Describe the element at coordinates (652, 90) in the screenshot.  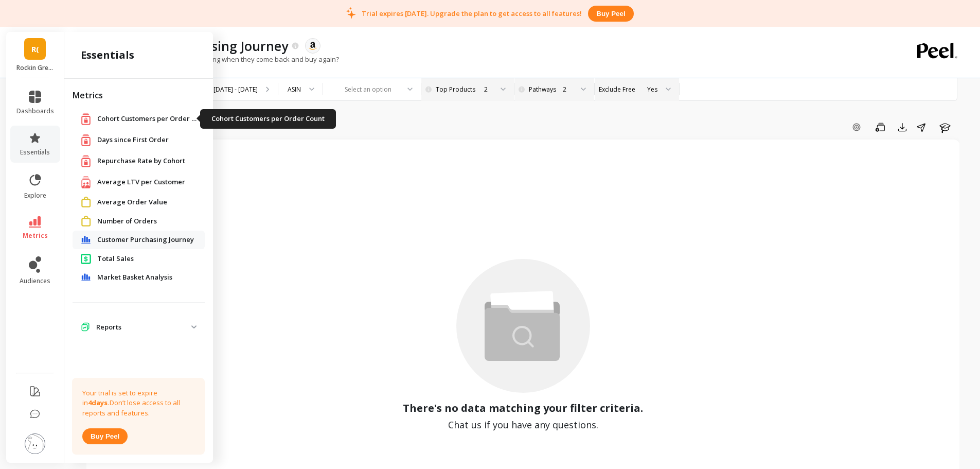
I see `div: Yes` at that location.